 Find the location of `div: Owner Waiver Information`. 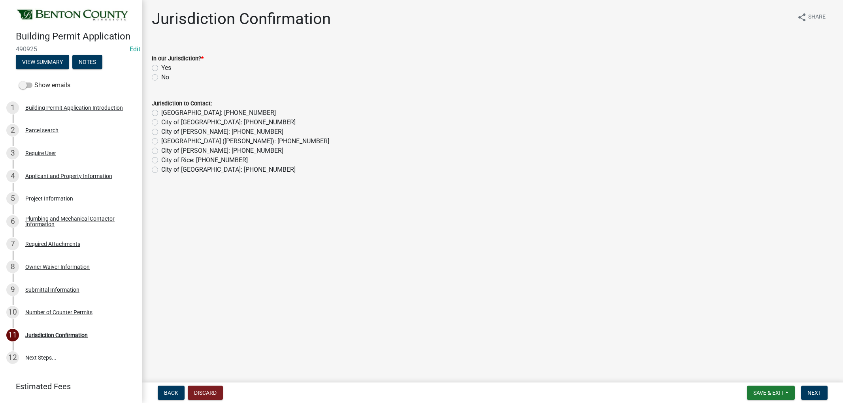

div: Owner Waiver Information is located at coordinates (57, 267).